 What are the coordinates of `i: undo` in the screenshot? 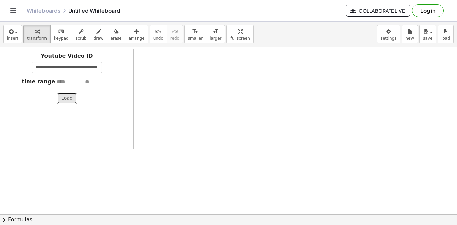 It's located at (158, 31).